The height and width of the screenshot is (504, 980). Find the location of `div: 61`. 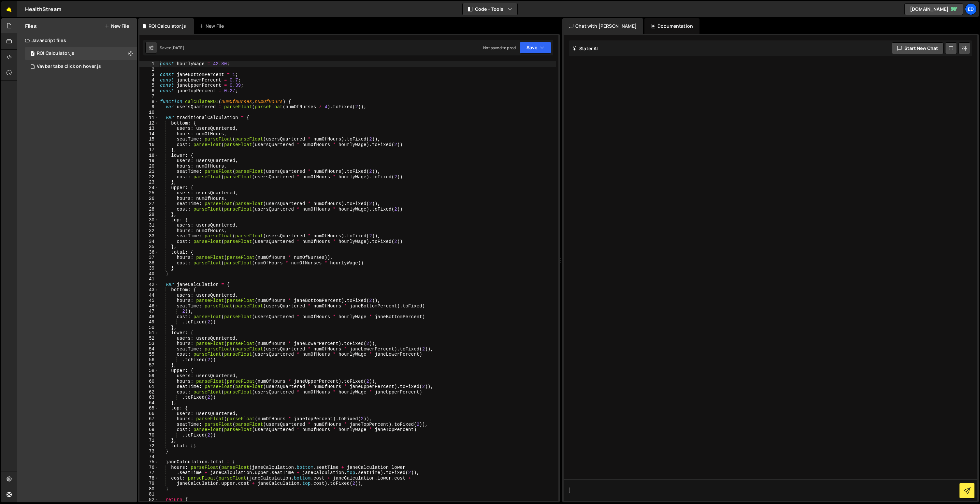

div: 61 is located at coordinates (149, 386).